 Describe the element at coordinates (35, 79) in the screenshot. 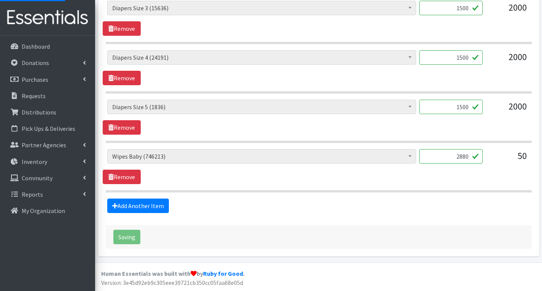

I see `p: Purchases` at that location.